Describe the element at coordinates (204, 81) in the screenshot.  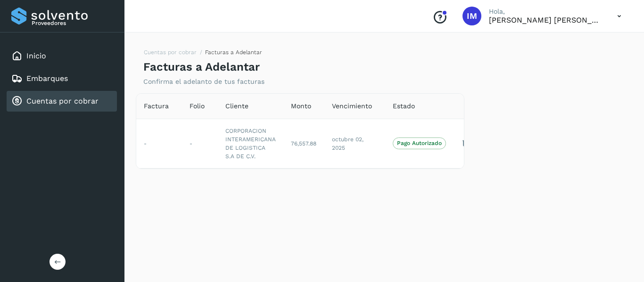
I see `p: Confirma el adelanto de tus facturas` at that location.